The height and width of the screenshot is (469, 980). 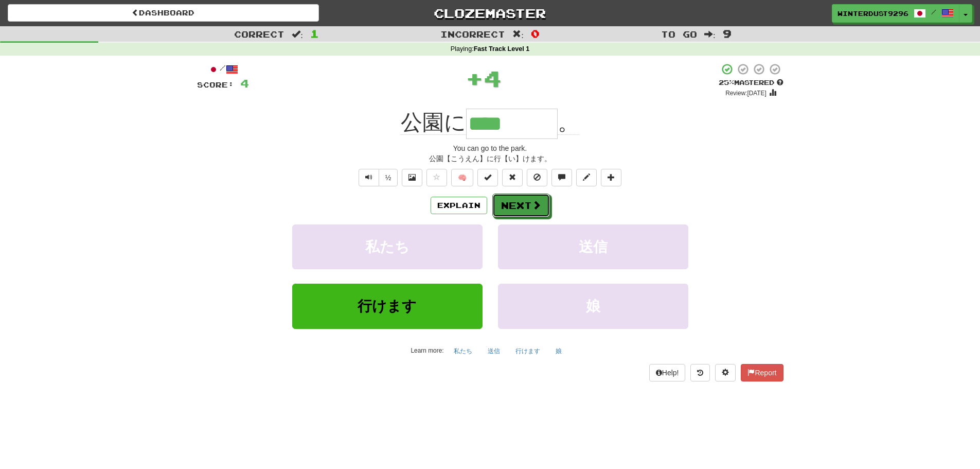 I want to click on span: 1, so click(x=314, y=34).